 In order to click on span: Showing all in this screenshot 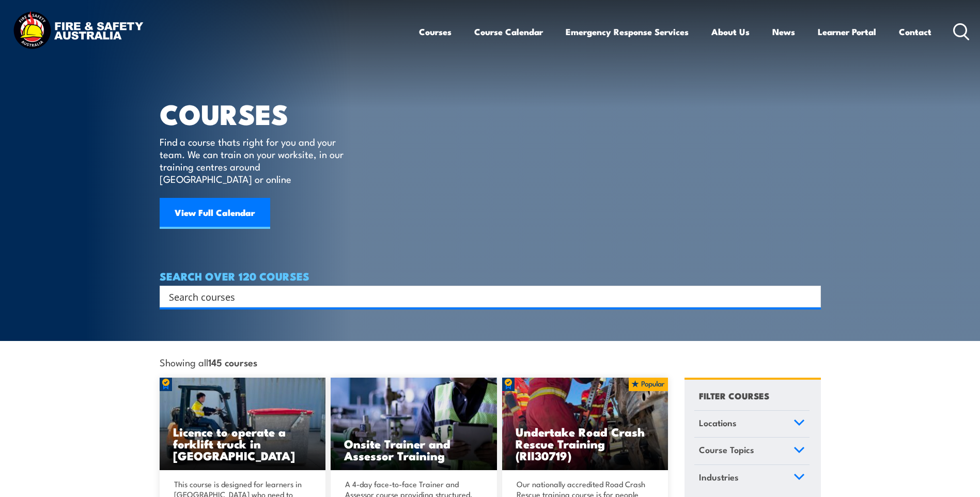, I will do `click(208, 362)`.